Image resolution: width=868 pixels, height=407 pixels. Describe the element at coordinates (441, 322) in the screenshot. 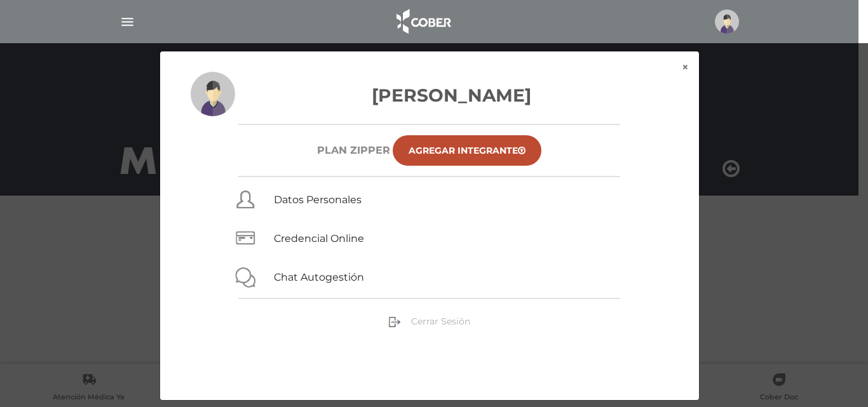

I see `span: Cerrar Sesión` at that location.